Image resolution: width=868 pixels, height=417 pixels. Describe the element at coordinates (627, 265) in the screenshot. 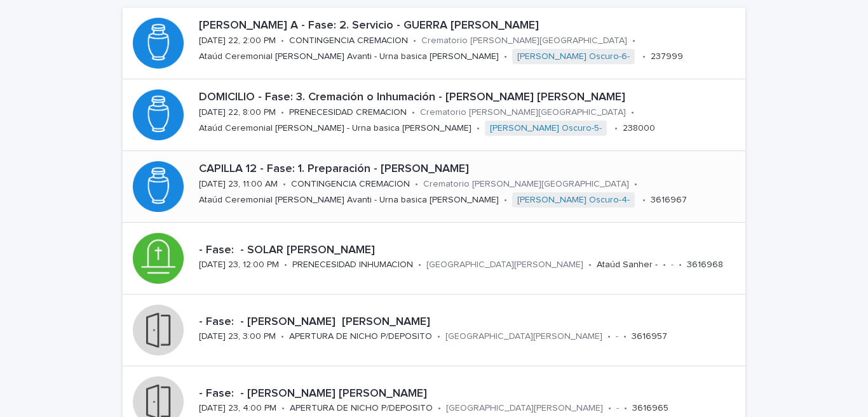

I see `p: Ataúd Sanher -` at that location.